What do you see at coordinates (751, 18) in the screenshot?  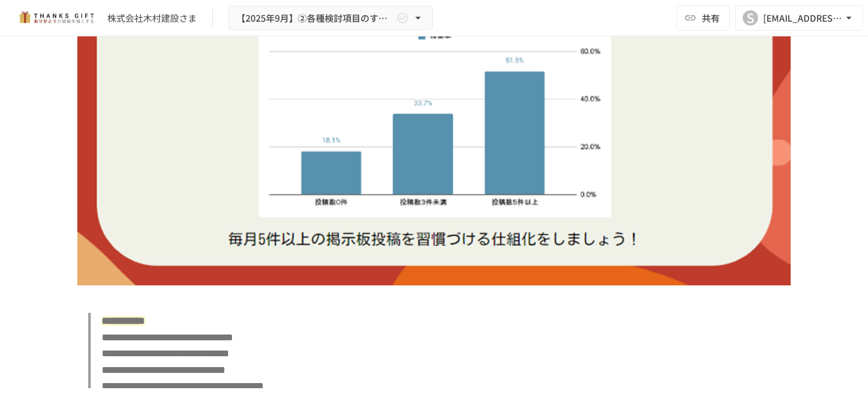 I see `div: S` at bounding box center [751, 18].